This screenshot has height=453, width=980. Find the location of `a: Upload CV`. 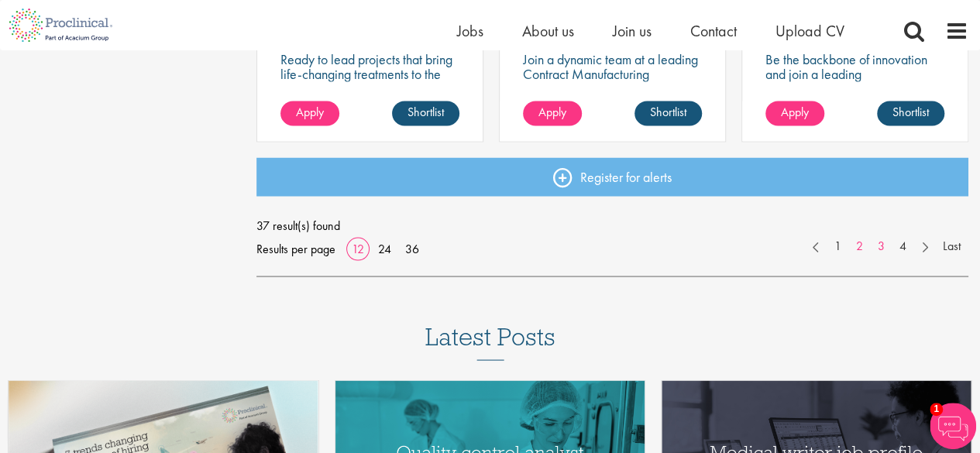

a: Upload CV is located at coordinates (810, 31).